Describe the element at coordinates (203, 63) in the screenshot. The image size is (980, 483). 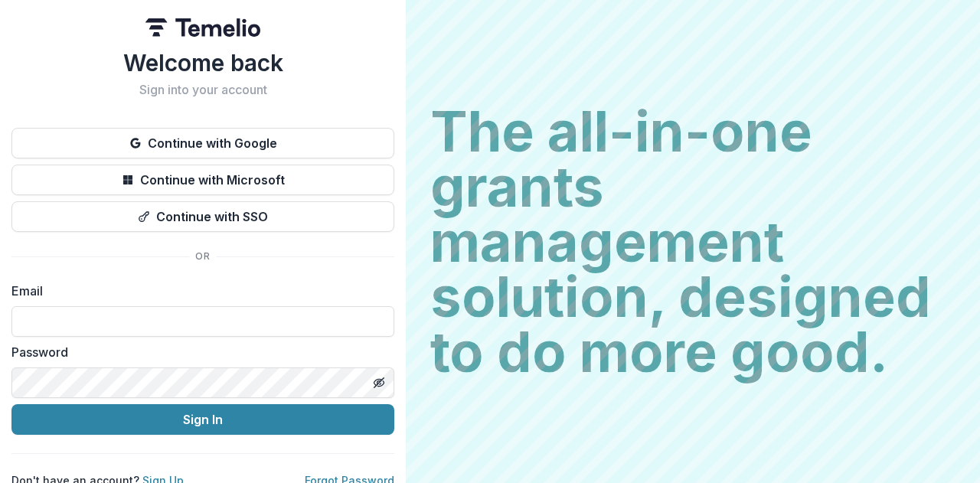
I see `h1: Welcome back` at that location.